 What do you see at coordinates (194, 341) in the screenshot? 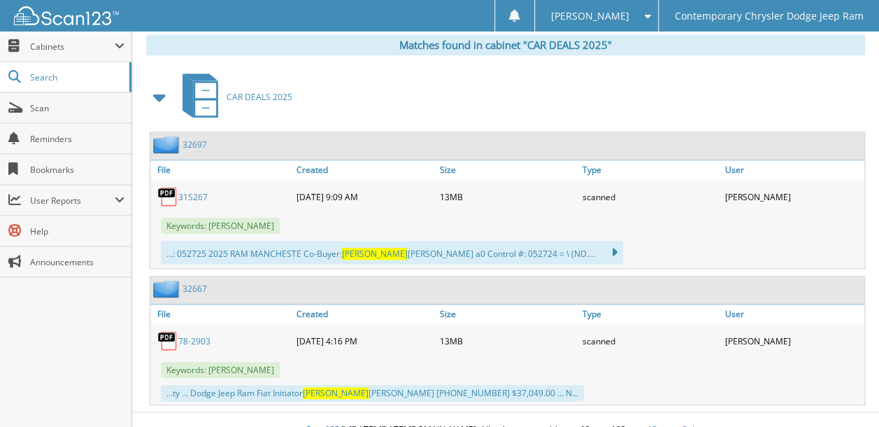
I see `a: 78-2903` at bounding box center [194, 341].